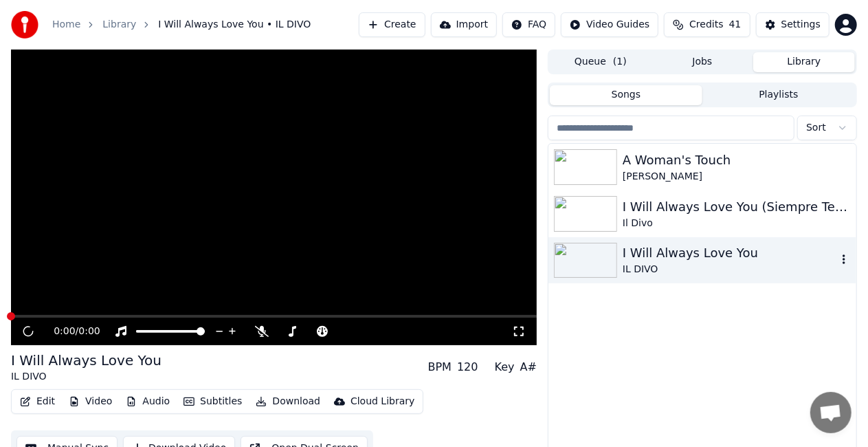 Image resolution: width=868 pixels, height=447 pixels. Describe the element at coordinates (505, 367) in the screenshot. I see `div: Key` at that location.